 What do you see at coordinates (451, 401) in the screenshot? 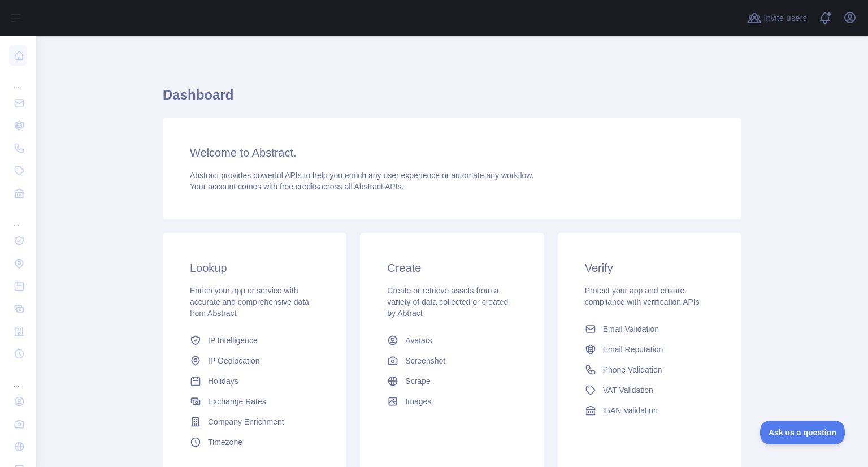
I see `a: Images` at bounding box center [451, 401].